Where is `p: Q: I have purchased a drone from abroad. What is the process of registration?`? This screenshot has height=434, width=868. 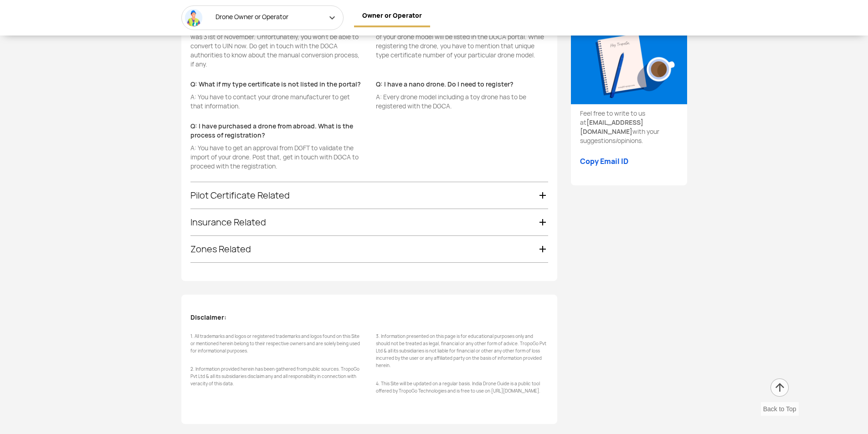 p: Q: I have purchased a drone from abroad. What is the process of registration? is located at coordinates (277, 131).